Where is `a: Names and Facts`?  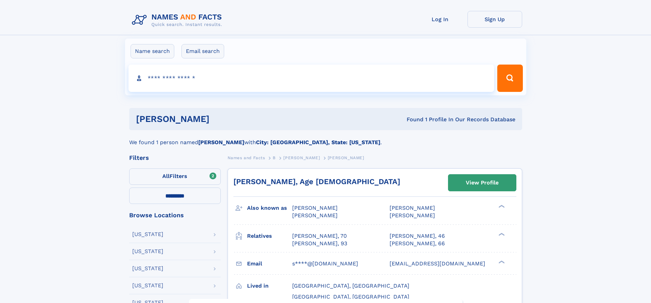 a: Names and Facts is located at coordinates (246, 157).